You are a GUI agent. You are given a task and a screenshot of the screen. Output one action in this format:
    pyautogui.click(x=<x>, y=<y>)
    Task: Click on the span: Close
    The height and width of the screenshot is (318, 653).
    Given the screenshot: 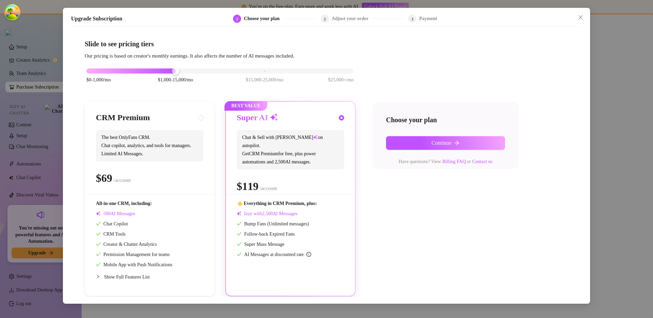 What is the action you would take?
    pyautogui.click(x=581, y=17)
    